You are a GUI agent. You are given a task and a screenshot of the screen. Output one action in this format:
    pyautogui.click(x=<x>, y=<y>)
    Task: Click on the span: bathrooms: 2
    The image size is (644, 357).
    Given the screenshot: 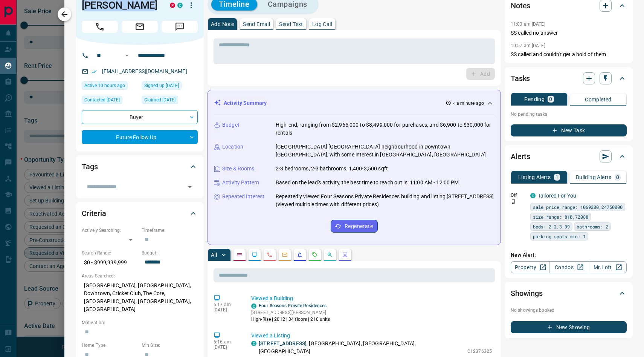 What is the action you would take?
    pyautogui.click(x=592, y=227)
    